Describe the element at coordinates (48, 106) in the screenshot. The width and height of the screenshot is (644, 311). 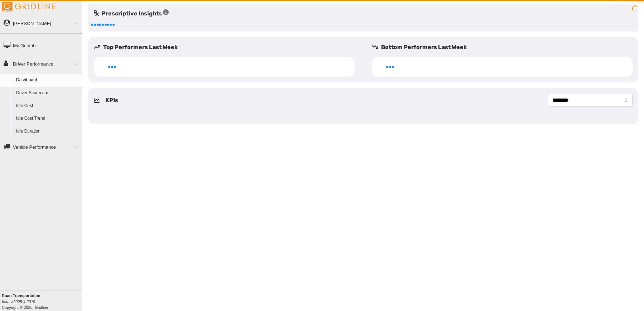
I see `a: Idle Cost` at that location.